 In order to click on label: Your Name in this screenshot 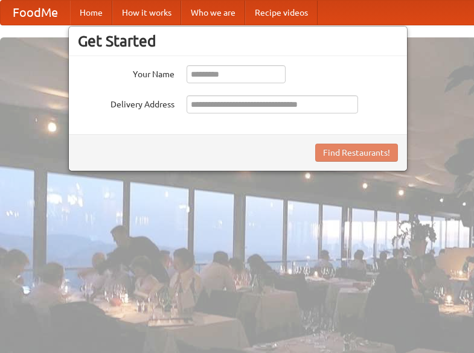, I will do `click(126, 72)`.